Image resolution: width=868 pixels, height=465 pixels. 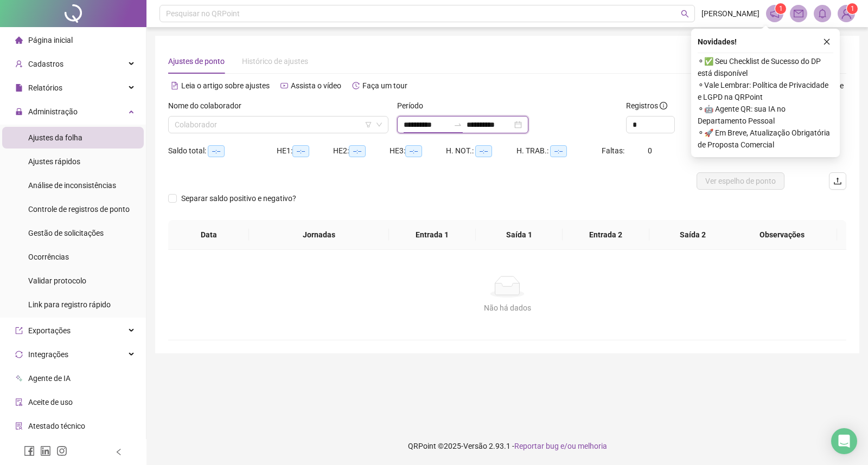 I want to click on div: Saldo total:, so click(x=222, y=151).